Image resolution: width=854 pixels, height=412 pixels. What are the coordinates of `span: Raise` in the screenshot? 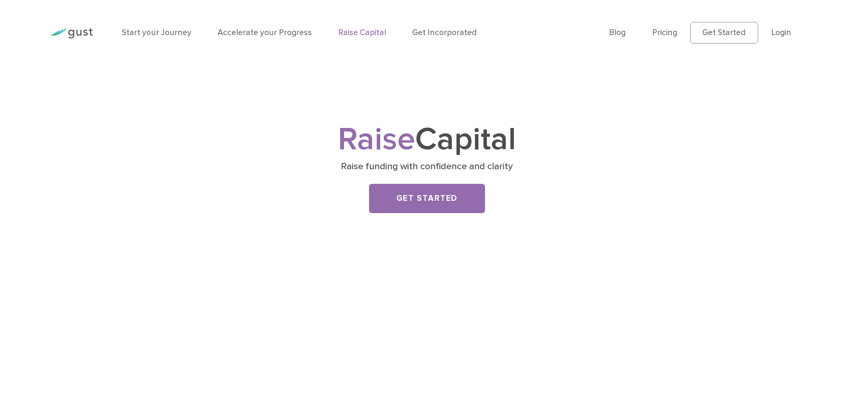 It's located at (376, 139).